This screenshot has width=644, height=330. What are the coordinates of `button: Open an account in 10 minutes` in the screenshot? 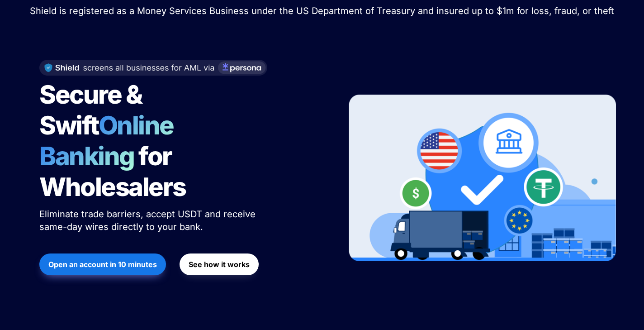 It's located at (102, 264).